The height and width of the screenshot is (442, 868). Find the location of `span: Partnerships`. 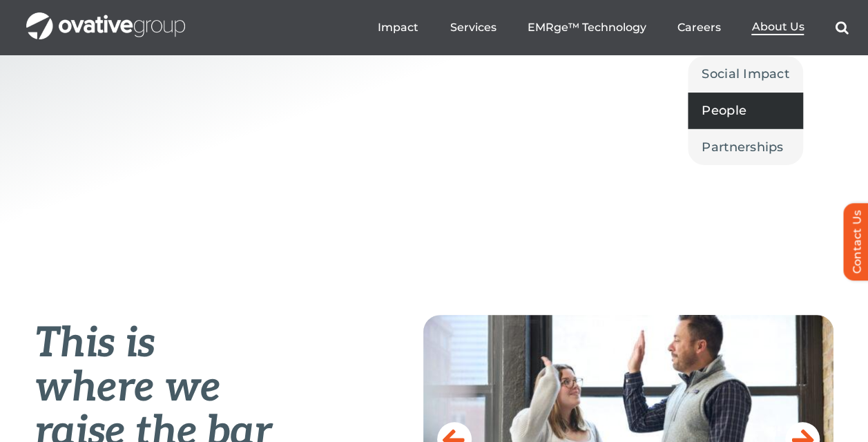

span: Partnerships is located at coordinates (742, 147).